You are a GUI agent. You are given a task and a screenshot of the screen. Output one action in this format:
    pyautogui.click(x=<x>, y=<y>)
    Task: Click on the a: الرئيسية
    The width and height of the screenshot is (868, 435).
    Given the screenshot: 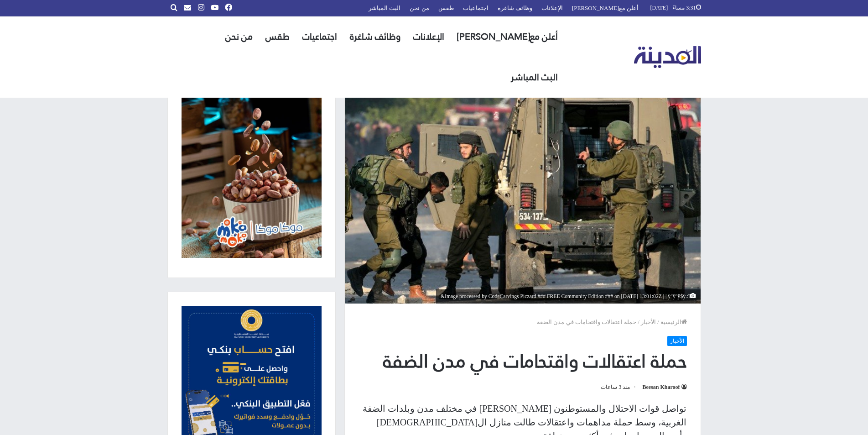 What is the action you would take?
    pyautogui.click(x=674, y=322)
    